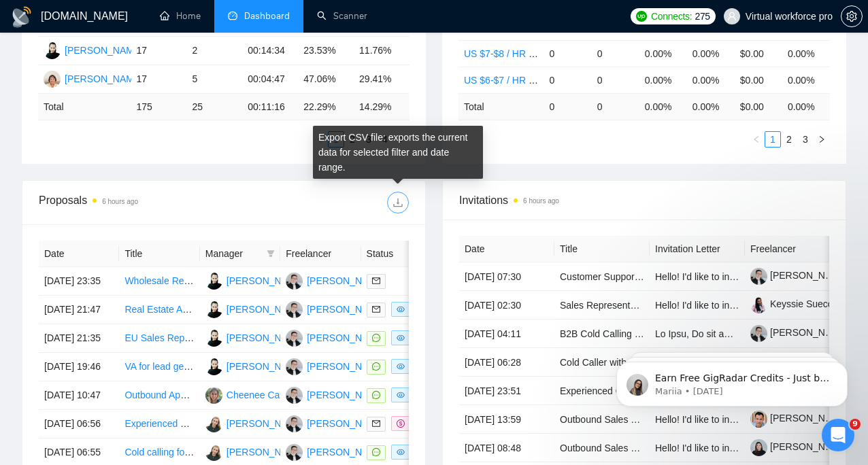 The height and width of the screenshot is (465, 868). I want to click on a: Experienced Cold Caller with Sales Expertise Needed, so click(238, 423).